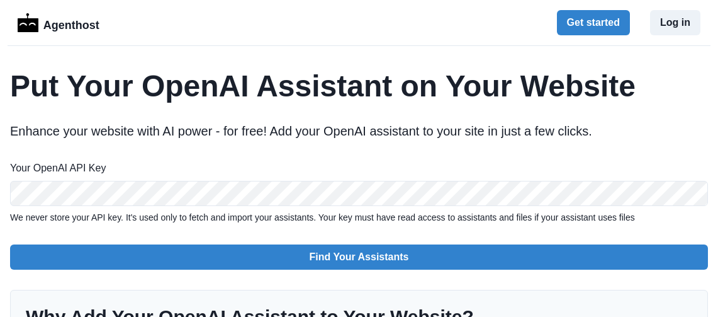 The height and width of the screenshot is (317, 718). Describe the element at coordinates (28, 23) in the screenshot. I see `img: Logo` at that location.